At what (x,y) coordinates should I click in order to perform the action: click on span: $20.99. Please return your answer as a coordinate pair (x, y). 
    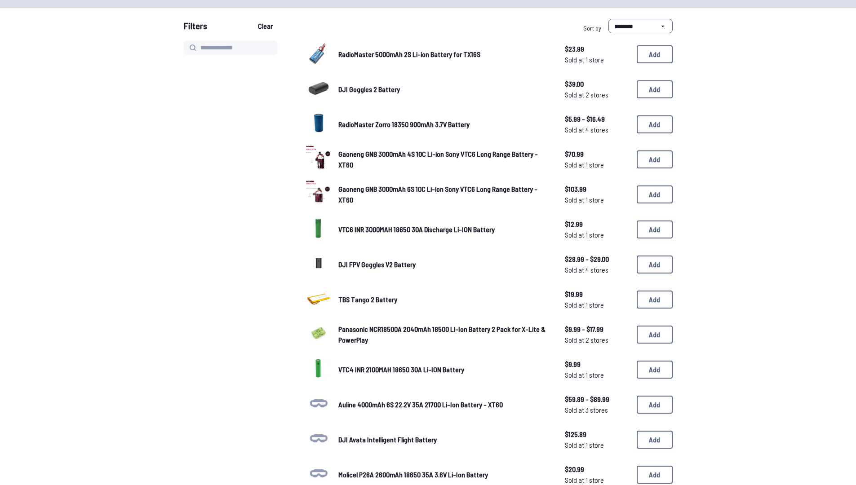
    Looking at the image, I should click on (597, 469).